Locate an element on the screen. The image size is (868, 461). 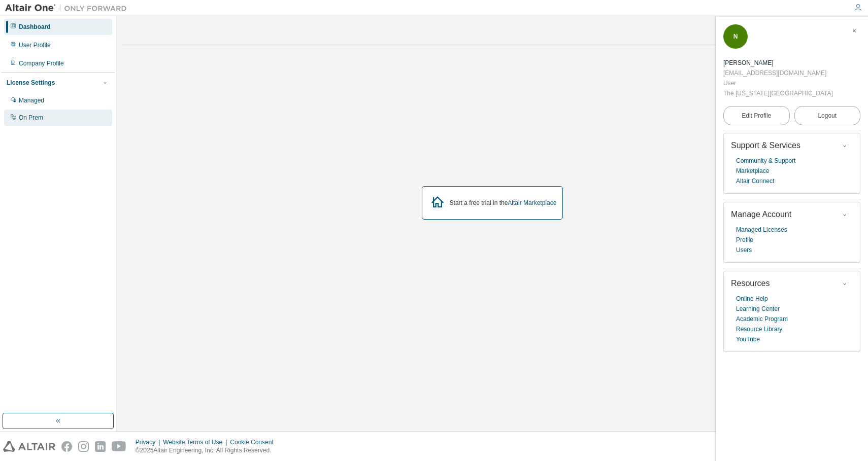
a: Edit Profile is located at coordinates (756, 115).